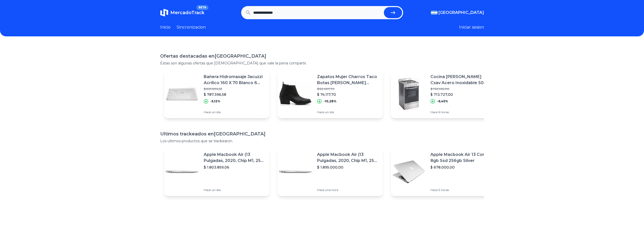 The width and height of the screenshot is (644, 238). I want to click on span: MercadoTrack, so click(187, 13).